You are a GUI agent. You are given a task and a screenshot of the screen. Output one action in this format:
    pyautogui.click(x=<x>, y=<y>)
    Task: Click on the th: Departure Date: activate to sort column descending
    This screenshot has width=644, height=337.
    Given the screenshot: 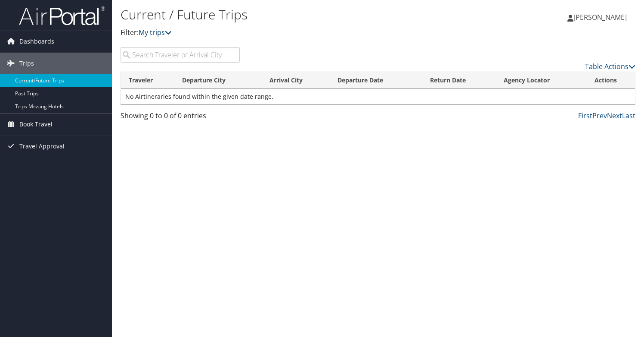 What is the action you would take?
    pyautogui.click(x=376, y=80)
    